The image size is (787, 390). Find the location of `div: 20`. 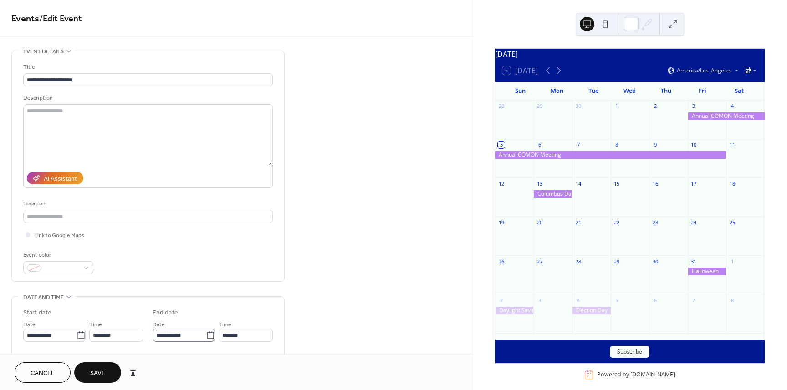

div: 20 is located at coordinates (539, 223).